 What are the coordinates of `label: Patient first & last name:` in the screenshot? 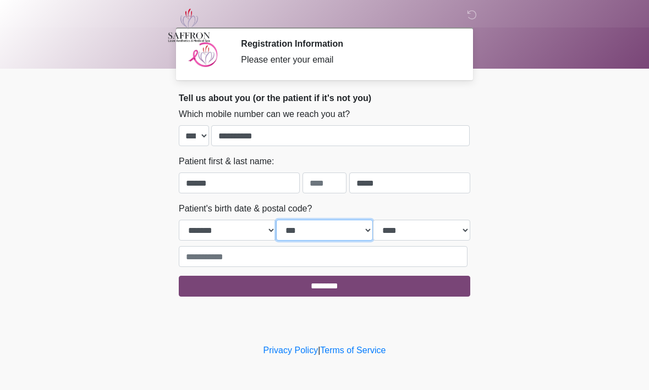 It's located at (226, 162).